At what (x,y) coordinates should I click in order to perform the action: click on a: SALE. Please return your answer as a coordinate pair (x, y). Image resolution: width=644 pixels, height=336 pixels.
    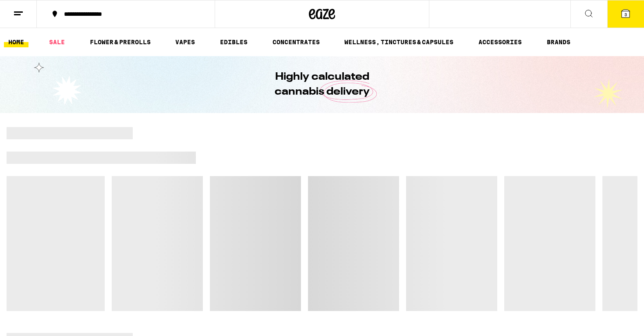
    Looking at the image, I should click on (57, 42).